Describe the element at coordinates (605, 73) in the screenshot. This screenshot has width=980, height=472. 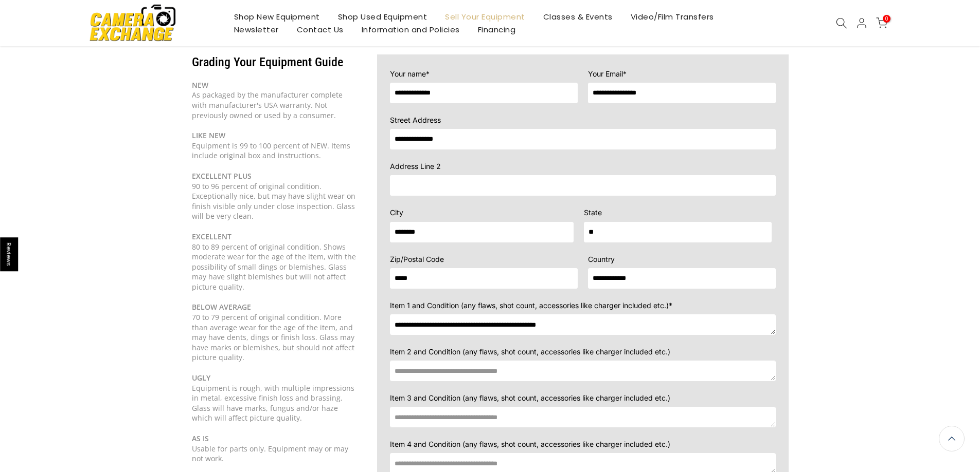
I see `span: Your Email` at that location.